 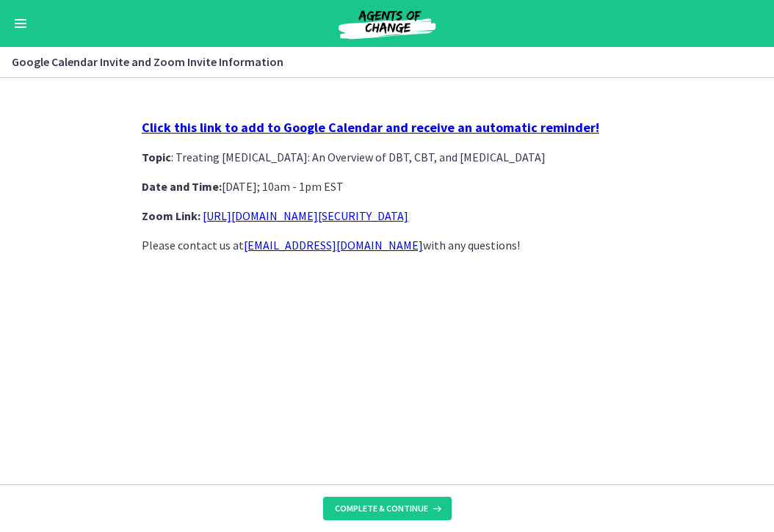 I want to click on button: Enable menu, so click(x=21, y=23).